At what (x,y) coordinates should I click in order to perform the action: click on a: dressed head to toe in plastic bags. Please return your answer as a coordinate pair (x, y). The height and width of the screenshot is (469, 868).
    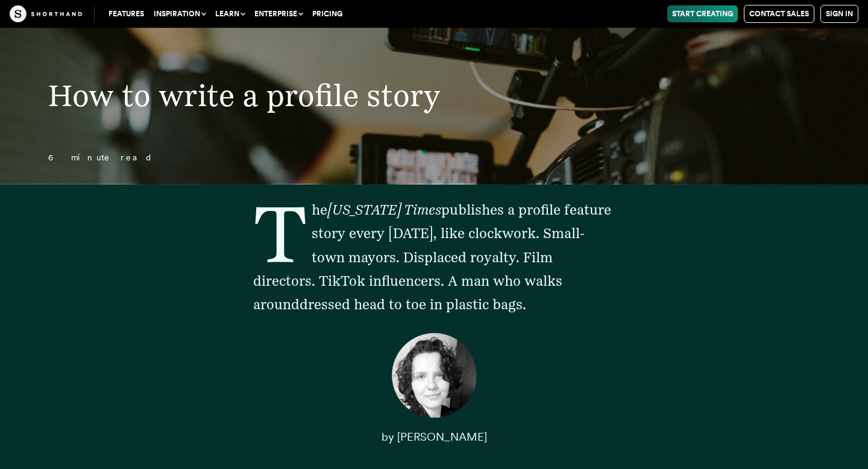
    Looking at the image, I should click on (411, 305).